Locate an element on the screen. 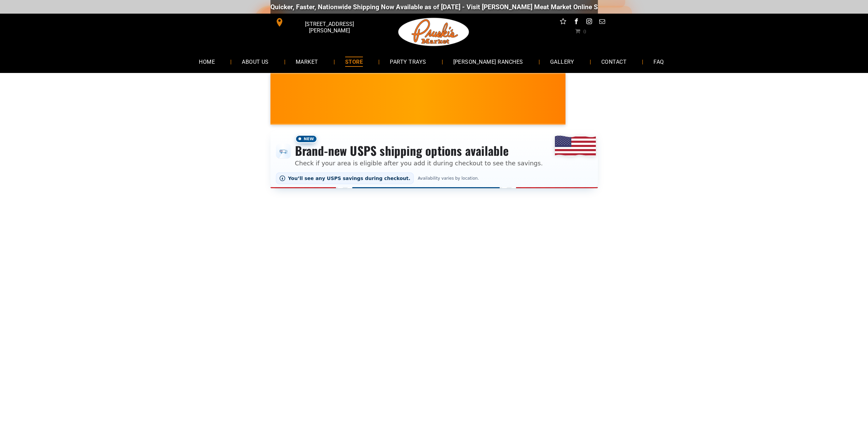  a: facebook is located at coordinates (576, 22).